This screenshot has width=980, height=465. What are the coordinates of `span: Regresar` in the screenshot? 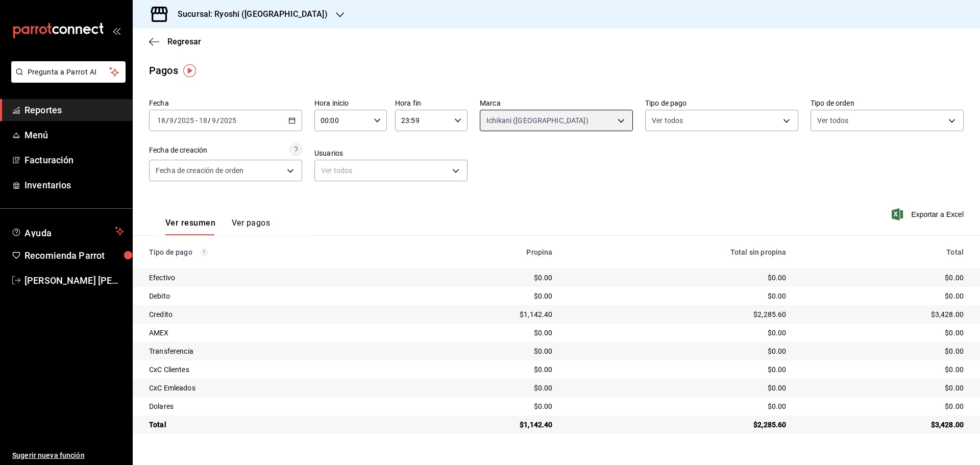 It's located at (185, 42).